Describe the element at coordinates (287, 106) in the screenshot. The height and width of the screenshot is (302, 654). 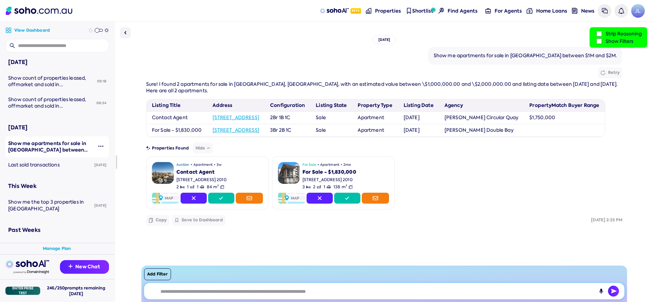
I see `th: Configuration` at that location.